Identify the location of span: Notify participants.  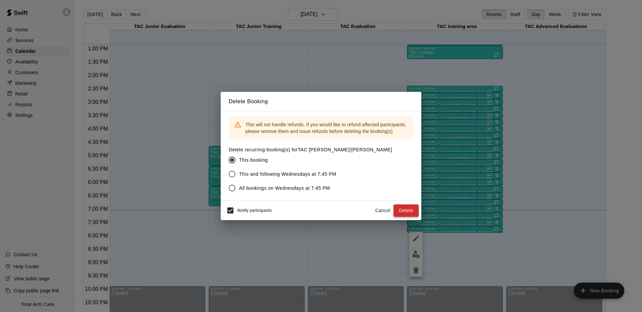
(254, 211).